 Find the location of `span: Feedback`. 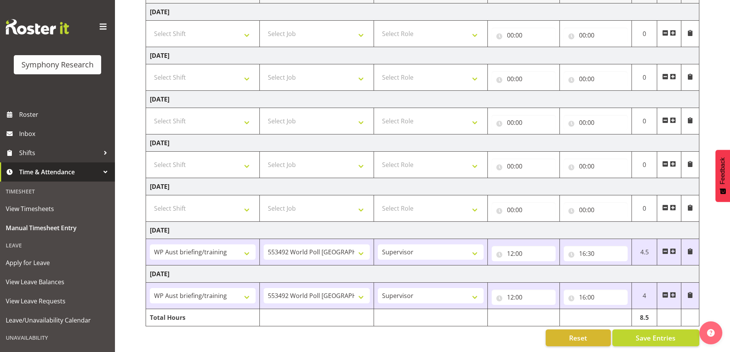

span: Feedback is located at coordinates (723, 171).